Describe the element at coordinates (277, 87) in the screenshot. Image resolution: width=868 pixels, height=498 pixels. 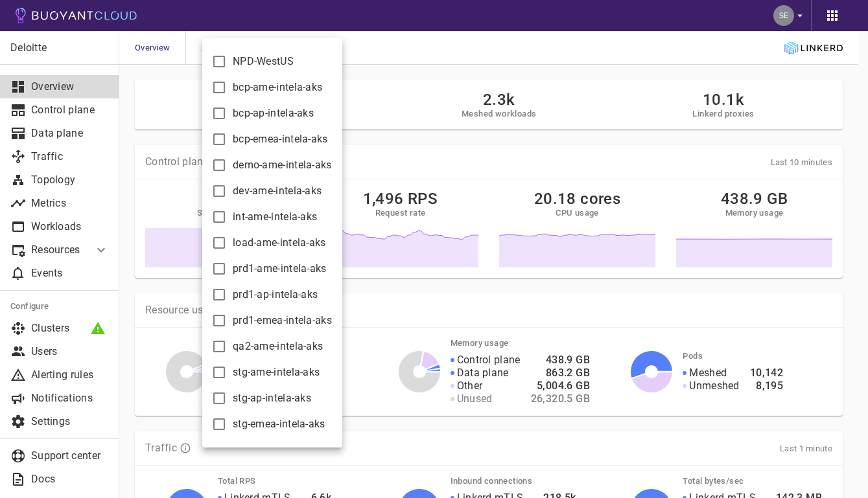
I see `span: bcp-ame-intela-aks` at that location.